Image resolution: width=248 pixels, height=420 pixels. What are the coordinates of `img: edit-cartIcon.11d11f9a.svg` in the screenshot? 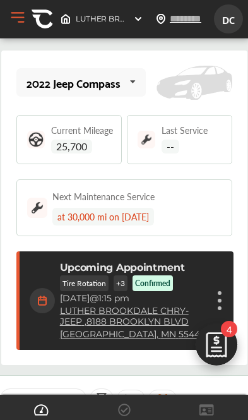 It's located at (216, 348).